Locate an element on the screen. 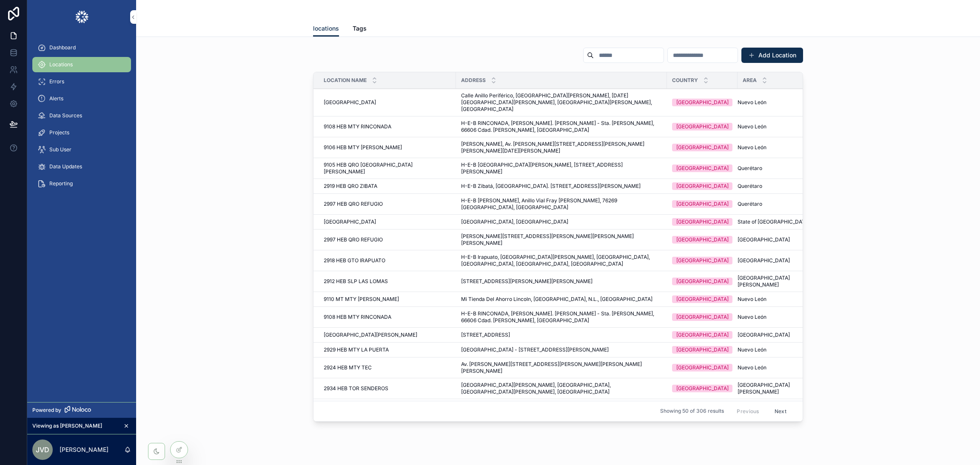  a: 2919 HEB QRO ZIBATA is located at coordinates (387, 186).